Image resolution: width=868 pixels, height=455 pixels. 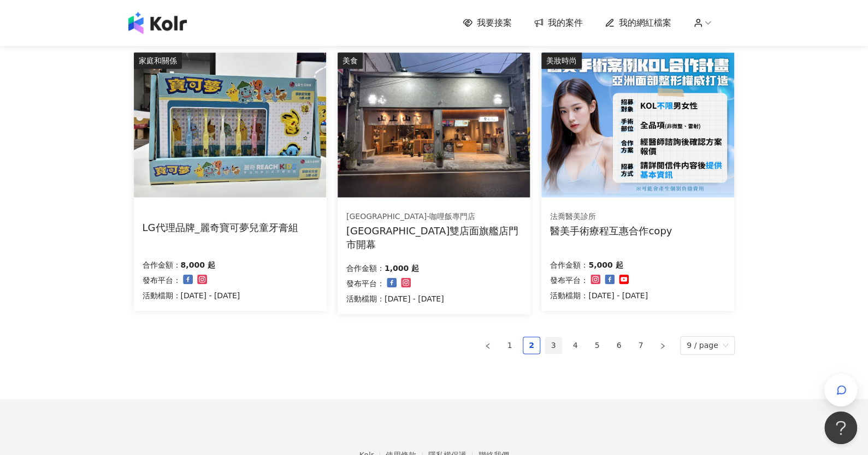 What do you see at coordinates (509, 345) in the screenshot?
I see `a: 1` at bounding box center [509, 345].